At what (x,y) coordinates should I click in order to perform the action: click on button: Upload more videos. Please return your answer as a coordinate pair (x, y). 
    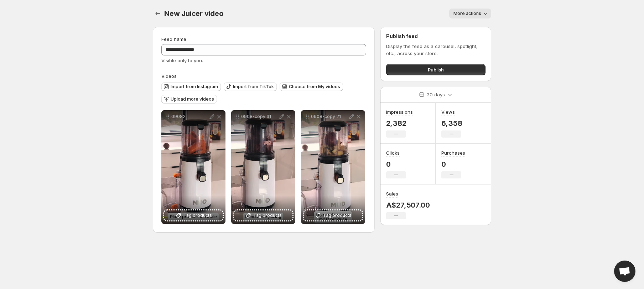
    Looking at the image, I should click on (189, 99).